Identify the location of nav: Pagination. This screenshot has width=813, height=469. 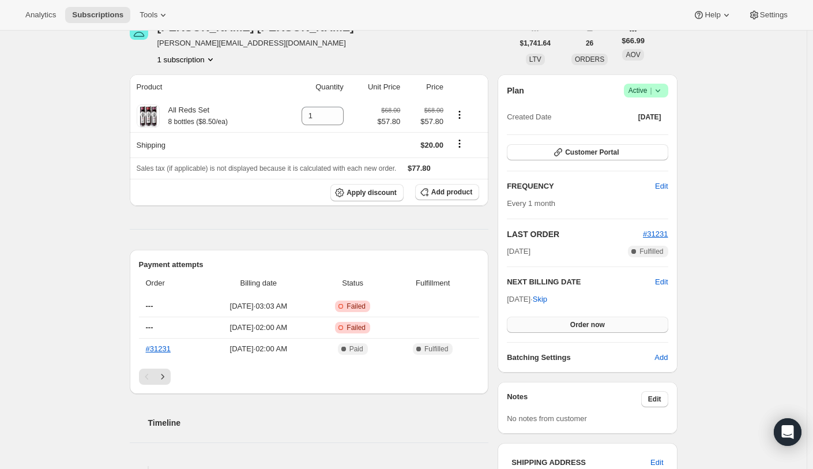
(309, 377).